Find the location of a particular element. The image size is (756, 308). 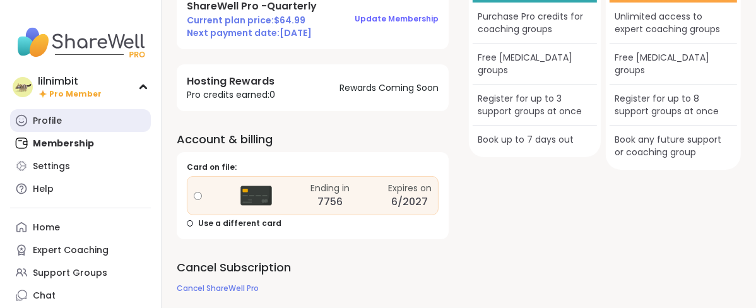

span: Cancel ShareWell Pro is located at coordinates (218, 288).